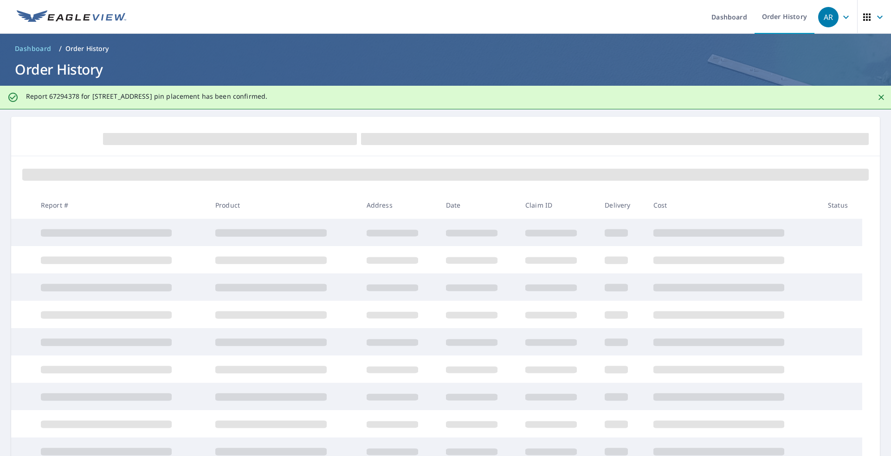 The height and width of the screenshot is (456, 891). What do you see at coordinates (87, 49) in the screenshot?
I see `p: Order History` at bounding box center [87, 49].